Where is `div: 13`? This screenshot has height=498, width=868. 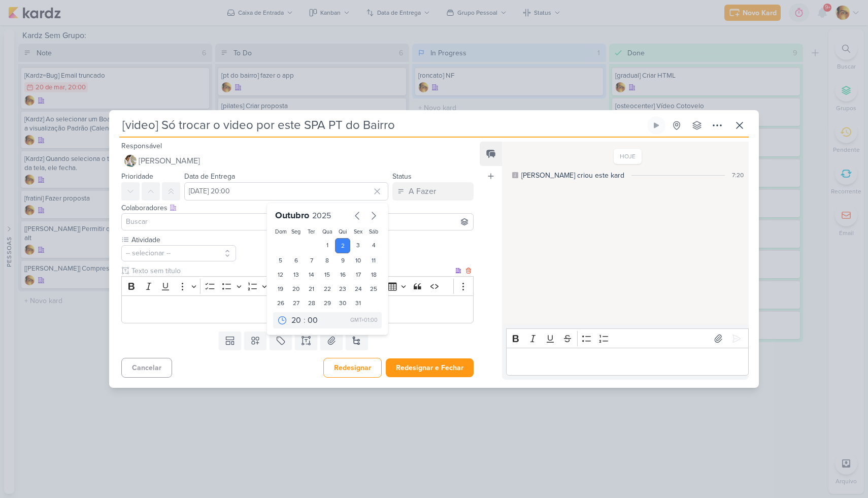 div: 13 is located at coordinates (296, 275).